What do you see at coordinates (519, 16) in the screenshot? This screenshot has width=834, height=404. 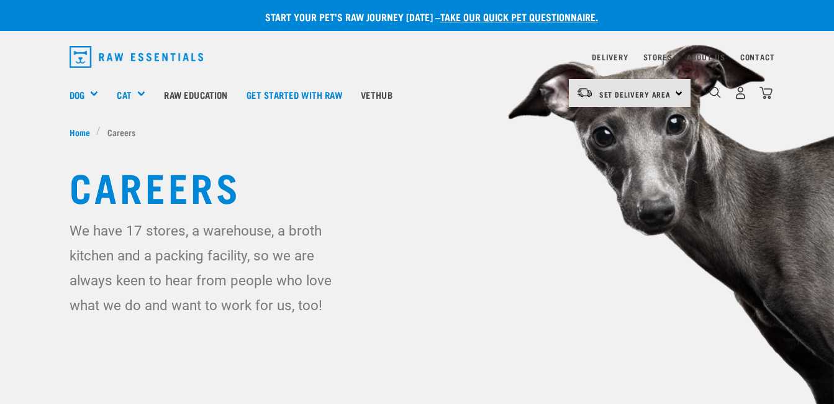 I see `a: take our quick pet questionnaire.` at bounding box center [519, 16].